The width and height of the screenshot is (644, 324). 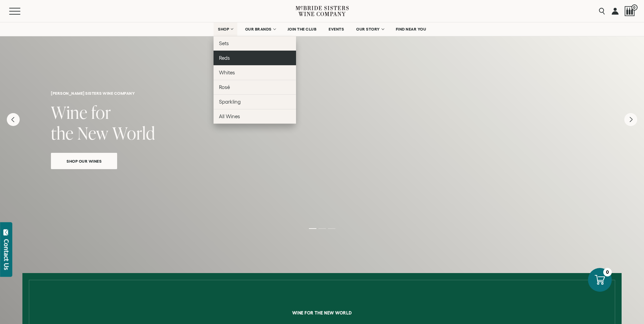 What do you see at coordinates (224, 58) in the screenshot?
I see `span: Reds` at bounding box center [224, 58].